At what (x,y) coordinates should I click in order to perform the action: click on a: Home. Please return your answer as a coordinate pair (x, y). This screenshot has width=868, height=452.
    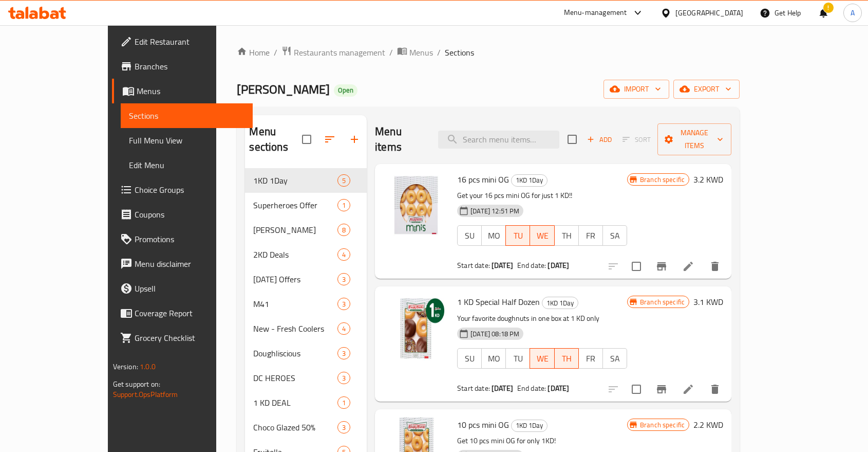
    Looking at the image, I should click on (253, 52).